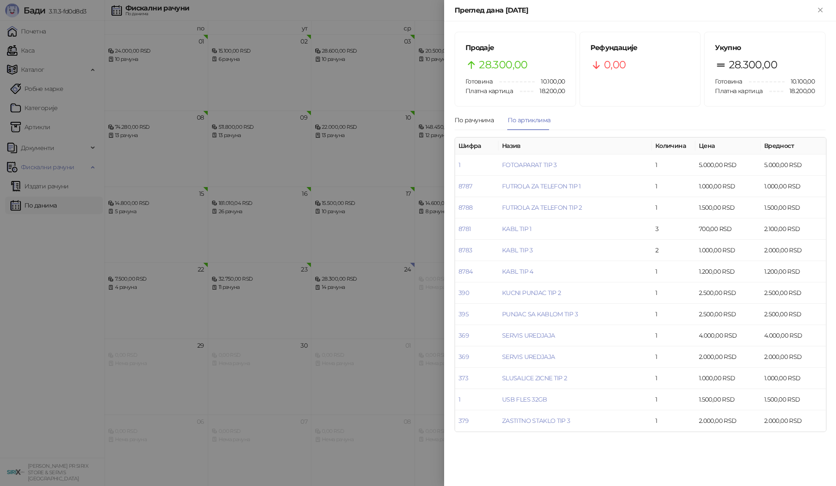 Image resolution: width=836 pixels, height=486 pixels. What do you see at coordinates (464, 229) in the screenshot?
I see `a: 8781` at bounding box center [464, 229].